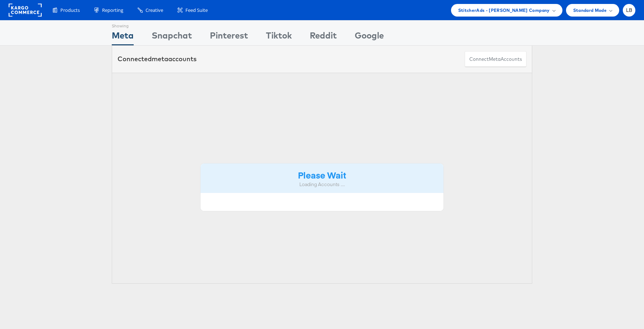  What do you see at coordinates (322, 184) in the screenshot?
I see `div: Loading Accounts ....` at bounding box center [322, 184].